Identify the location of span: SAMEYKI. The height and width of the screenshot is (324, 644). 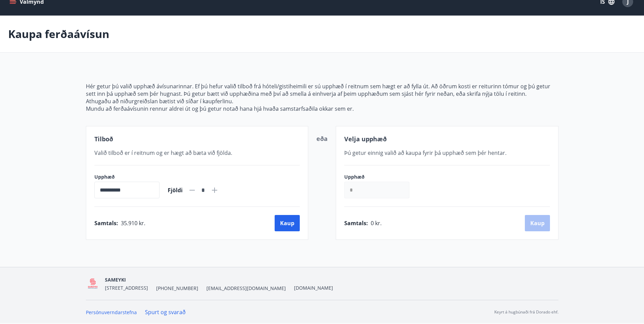
(115, 279).